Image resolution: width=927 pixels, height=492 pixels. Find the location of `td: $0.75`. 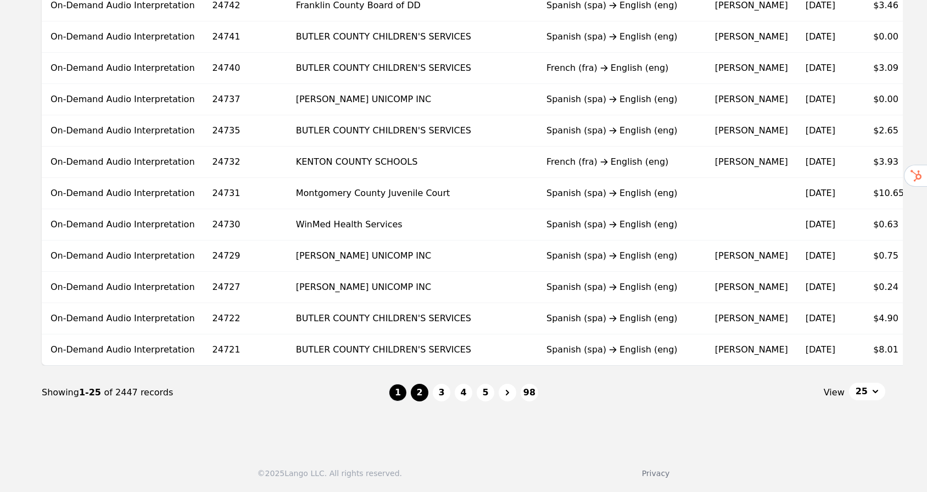

td: $0.75 is located at coordinates (889, 256).